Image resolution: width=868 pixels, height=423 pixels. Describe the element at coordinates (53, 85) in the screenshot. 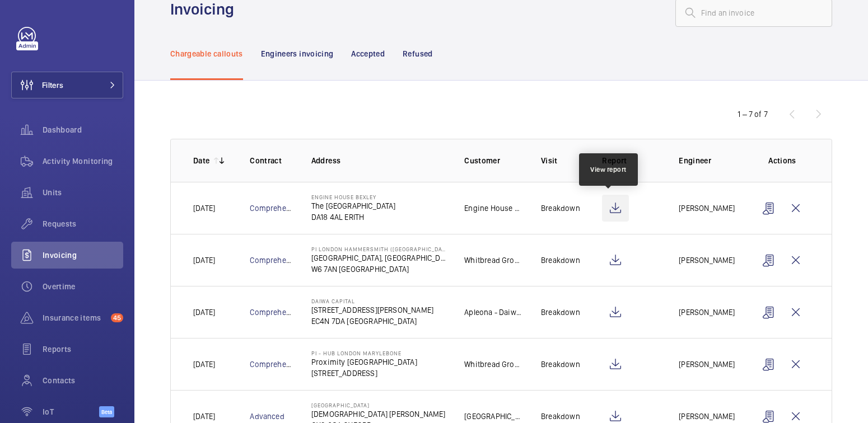

I see `span: Filters` at that location.